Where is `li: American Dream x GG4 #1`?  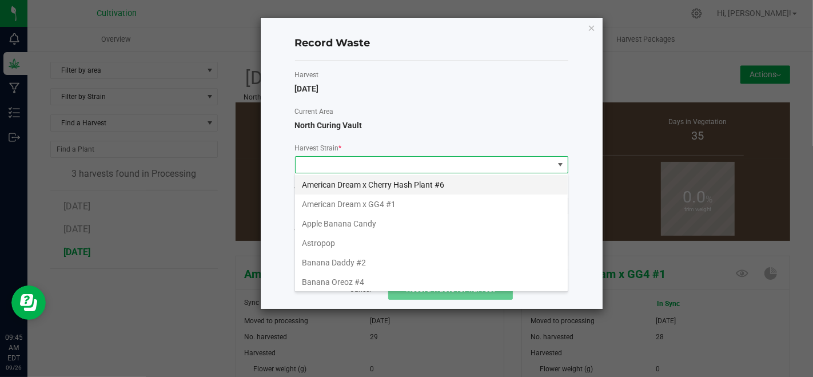
li: American Dream x GG4 #1 is located at coordinates (431, 204).